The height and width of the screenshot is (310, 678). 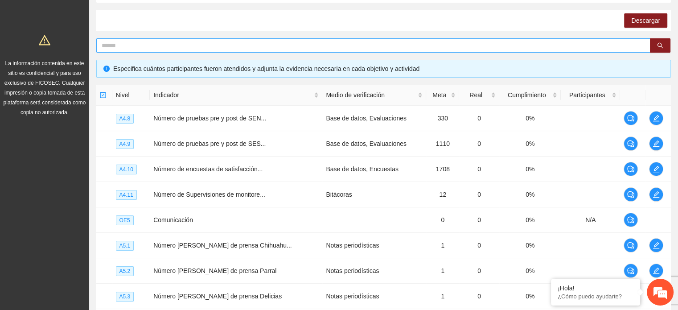 I want to click on th: Indicador, so click(x=236, y=95).